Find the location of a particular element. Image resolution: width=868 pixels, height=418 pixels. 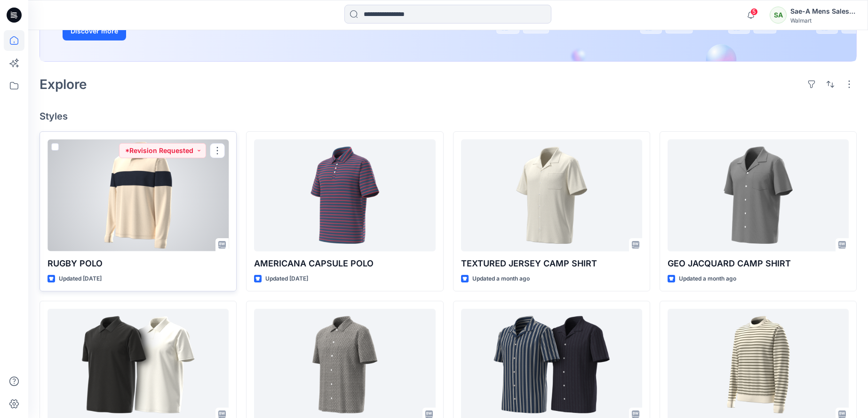

button: Discover more is located at coordinates (94, 31).